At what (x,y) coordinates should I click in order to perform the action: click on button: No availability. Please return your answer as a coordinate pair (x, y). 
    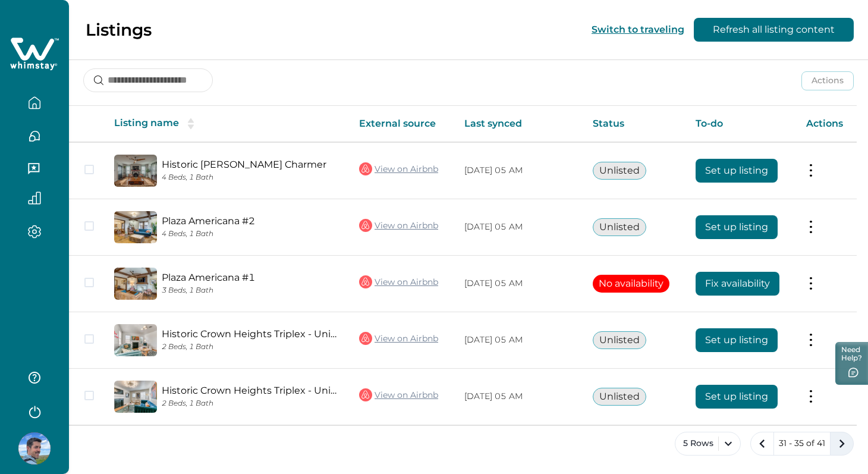
    Looking at the image, I should click on (631, 284).